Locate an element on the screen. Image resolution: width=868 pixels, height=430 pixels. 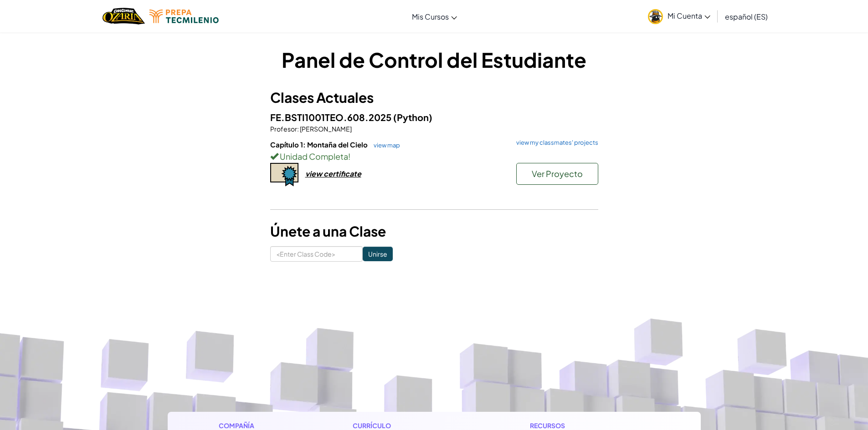
a: Mis Cursos is located at coordinates (434, 17).